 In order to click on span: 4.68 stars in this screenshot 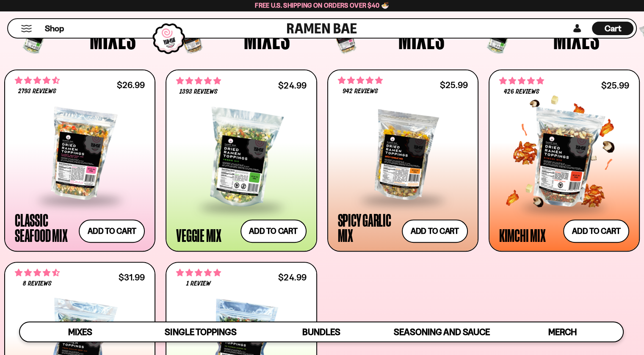, I will do `click(37, 80)`.